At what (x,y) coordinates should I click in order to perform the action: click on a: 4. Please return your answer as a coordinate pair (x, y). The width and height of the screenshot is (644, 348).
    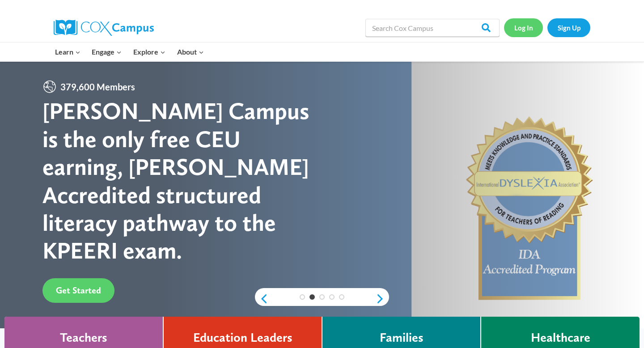
    Looking at the image, I should click on (332, 297).